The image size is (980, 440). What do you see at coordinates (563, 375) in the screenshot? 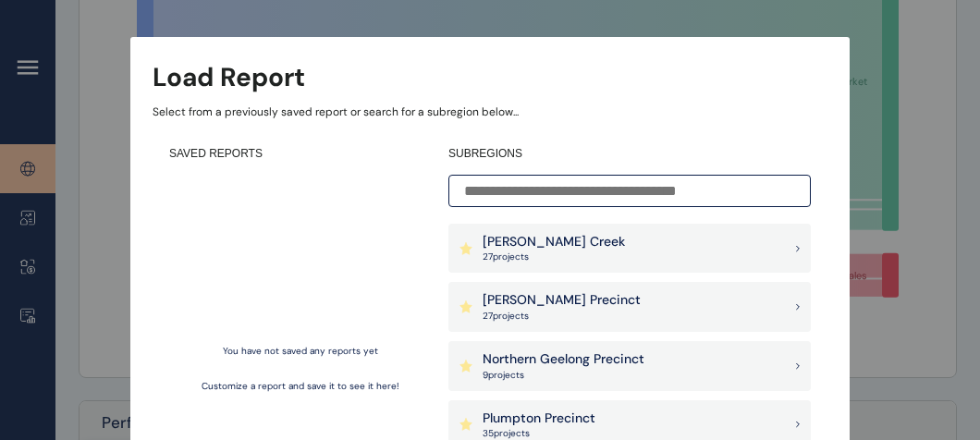
I see `p: 9 project s` at bounding box center [563, 375].